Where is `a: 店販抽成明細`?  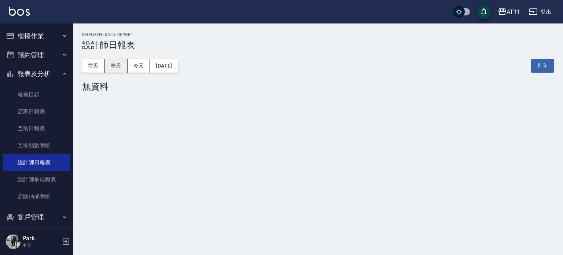
a: 店販抽成明細 is located at coordinates (37, 196).